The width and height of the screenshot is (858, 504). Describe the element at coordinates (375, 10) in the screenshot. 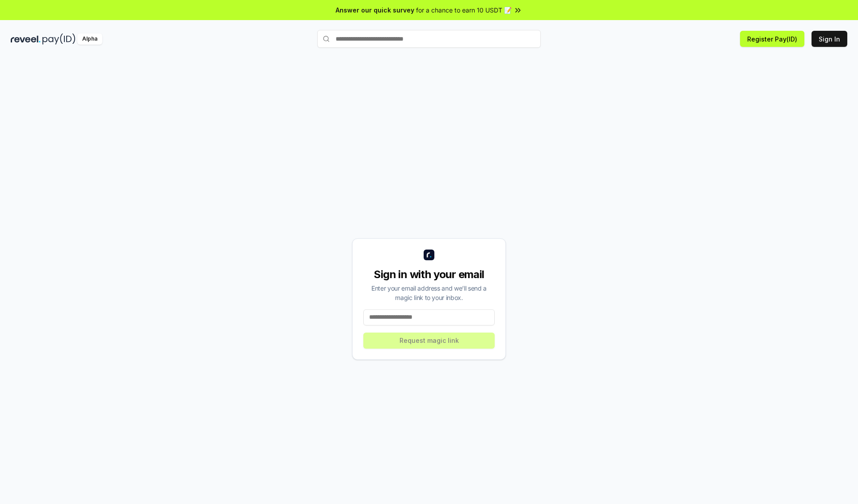

I see `span: Answer our quick survey` at that location.